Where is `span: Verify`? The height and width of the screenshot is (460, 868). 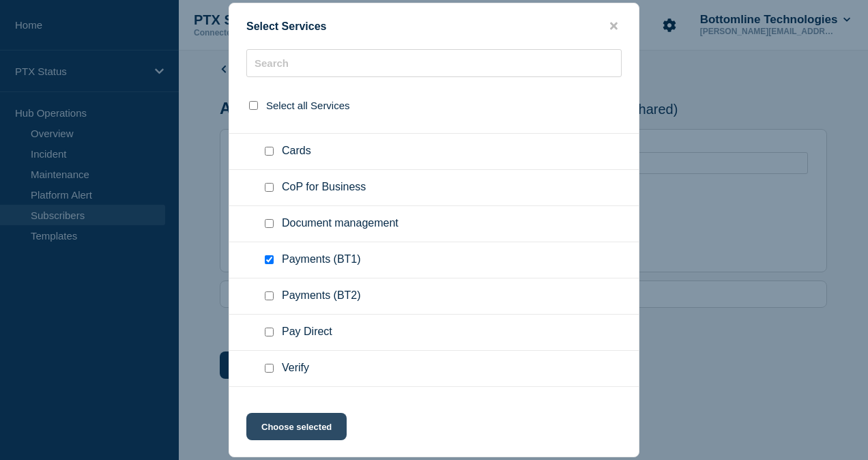 span: Verify is located at coordinates (295, 369).